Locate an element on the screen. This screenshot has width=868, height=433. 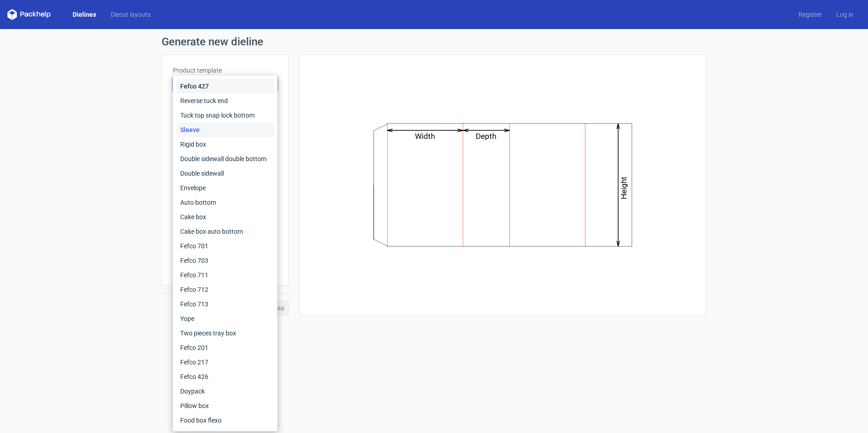
a: Register is located at coordinates (810, 15).